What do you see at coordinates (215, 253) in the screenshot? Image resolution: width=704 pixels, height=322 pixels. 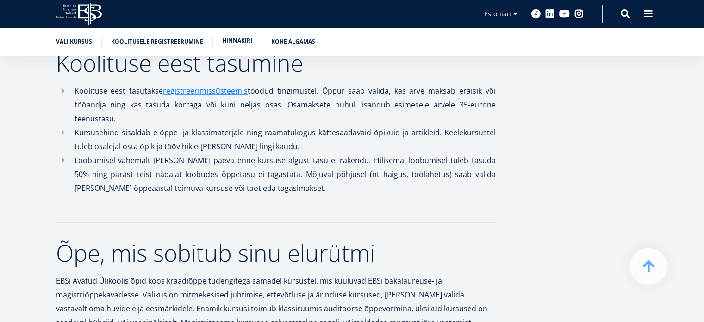 I see `b: Õpe, mis sobitub sinu elurütmi` at bounding box center [215, 253].